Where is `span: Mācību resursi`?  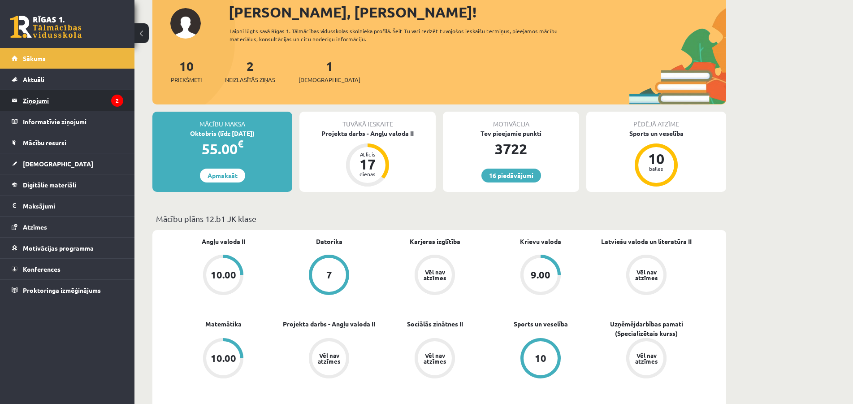
span: Mācību resursi is located at coordinates (44, 143).